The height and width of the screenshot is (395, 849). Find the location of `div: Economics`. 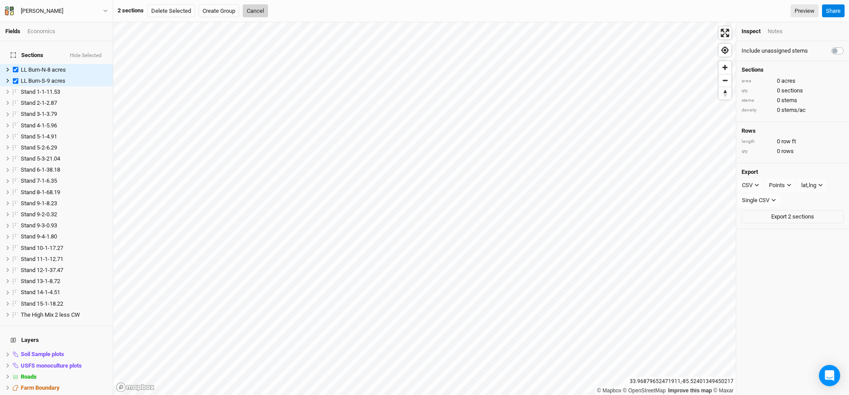

div: Economics is located at coordinates (41, 31).